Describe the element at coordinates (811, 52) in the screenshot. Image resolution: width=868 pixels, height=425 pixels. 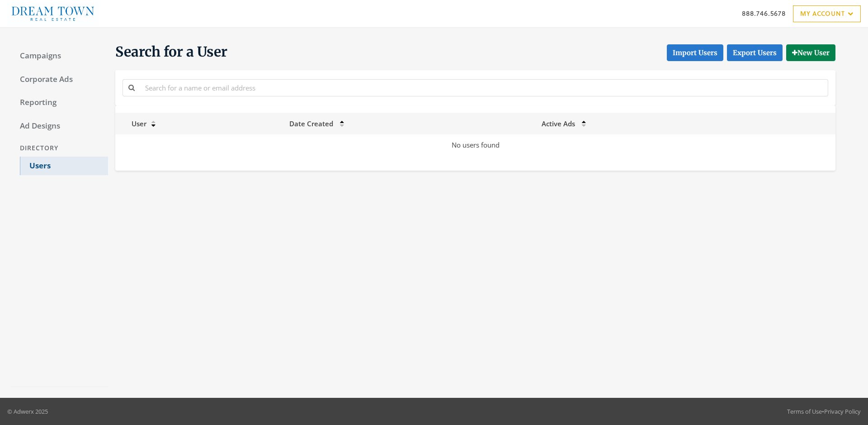
I see `button: New User` at that location.